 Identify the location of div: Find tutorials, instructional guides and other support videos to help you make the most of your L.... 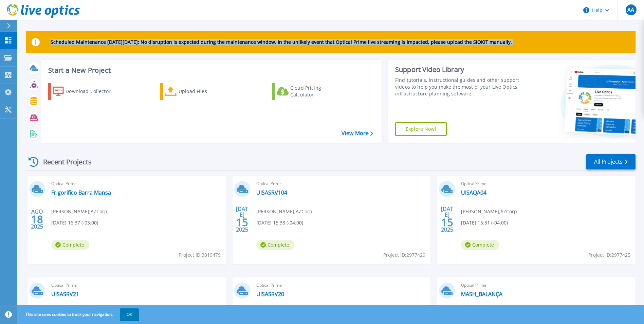
(459, 87).